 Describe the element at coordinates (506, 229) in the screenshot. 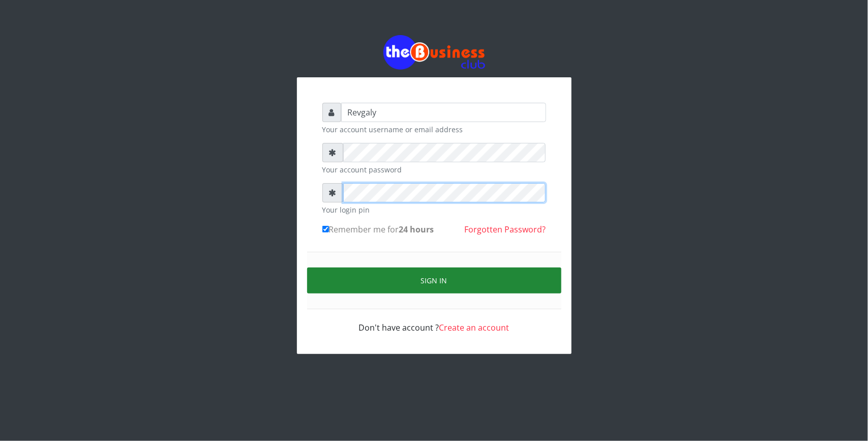

I see `a: Forgotten Password?` at that location.